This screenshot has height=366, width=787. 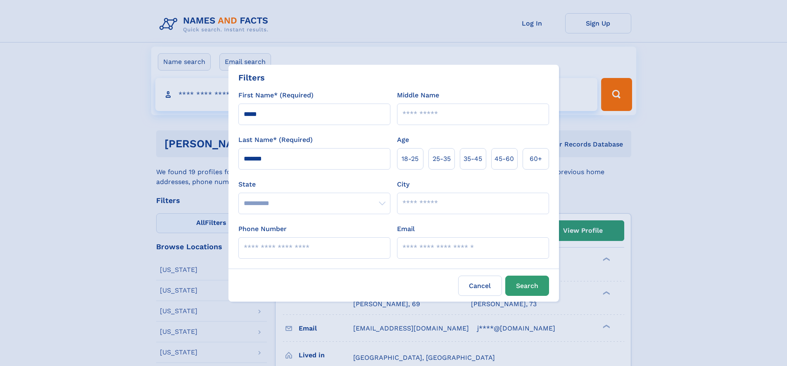 I want to click on span: 45‑60, so click(x=504, y=159).